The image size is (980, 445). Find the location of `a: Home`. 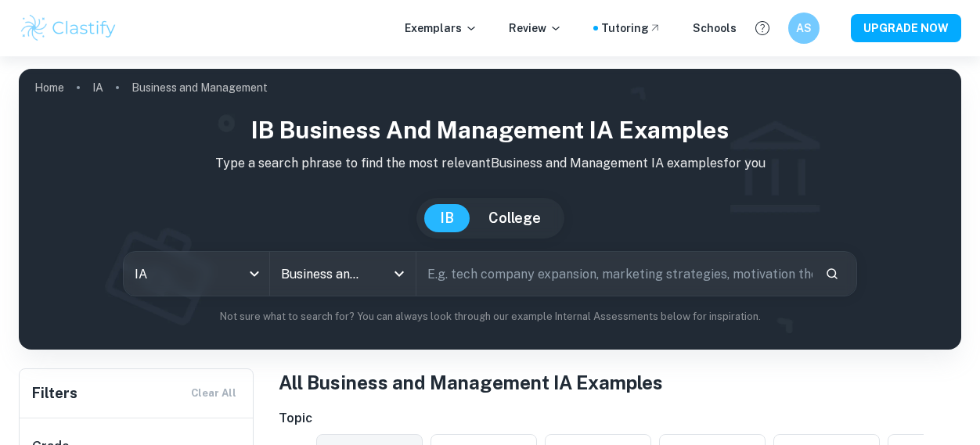

a: Home is located at coordinates (50, 88).